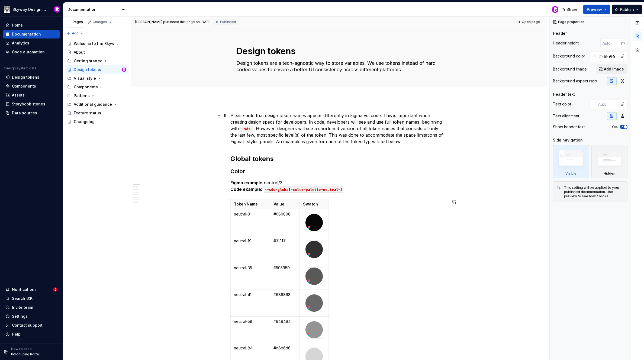 The image size is (644, 360). What do you see at coordinates (315, 205) in the screenshot?
I see `p: Swatch` at bounding box center [315, 205].